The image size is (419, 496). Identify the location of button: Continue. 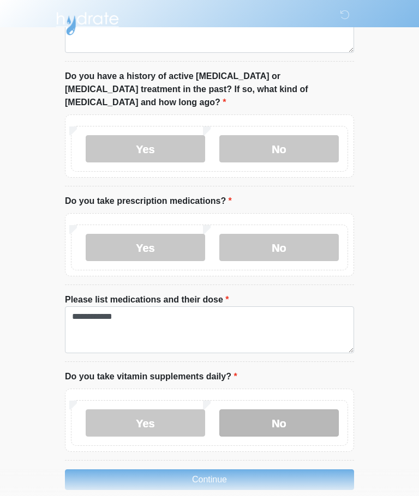
(209, 480).